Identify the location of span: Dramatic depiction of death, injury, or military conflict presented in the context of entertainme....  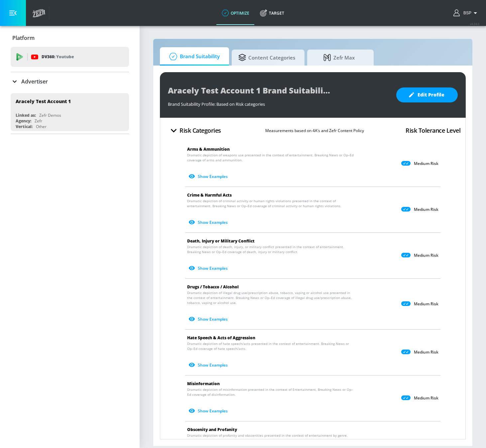
(271, 250).